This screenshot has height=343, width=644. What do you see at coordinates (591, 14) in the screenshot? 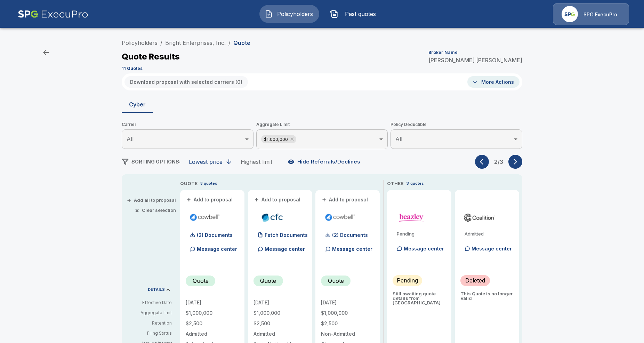
I see `a: Agency IconSPG ExecuPro` at bounding box center [591, 14].